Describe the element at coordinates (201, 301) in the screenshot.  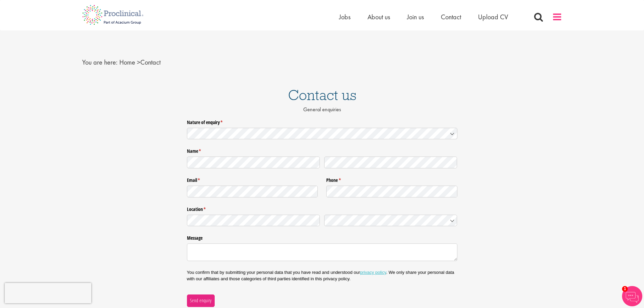
I see `button: Send enquiry` at that location.